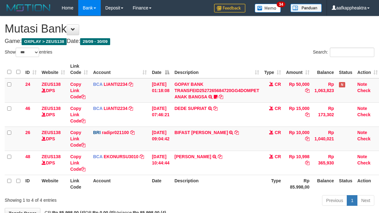 This screenshot has width=379, height=213. I want to click on th: Amount: activate to sort column ascending, so click(298, 69).